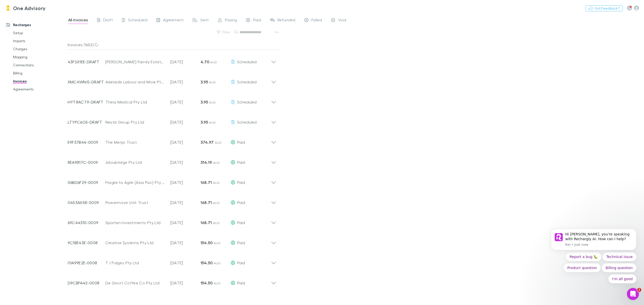 The height and width of the screenshot is (305, 644). What do you see at coordinates (40, 49) in the screenshot?
I see `a: Charges` at bounding box center [40, 49].